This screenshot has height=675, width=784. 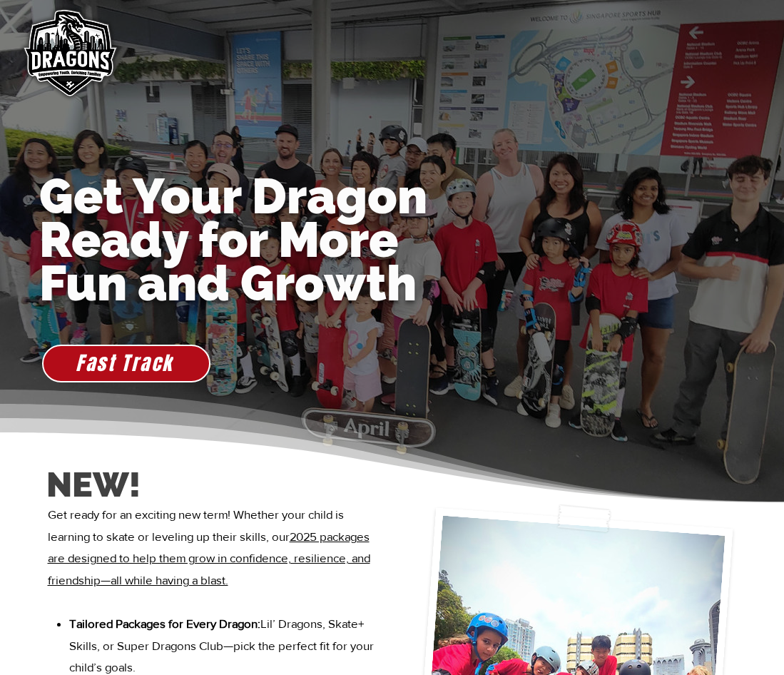 I want to click on a: Fast Track, so click(x=126, y=363).